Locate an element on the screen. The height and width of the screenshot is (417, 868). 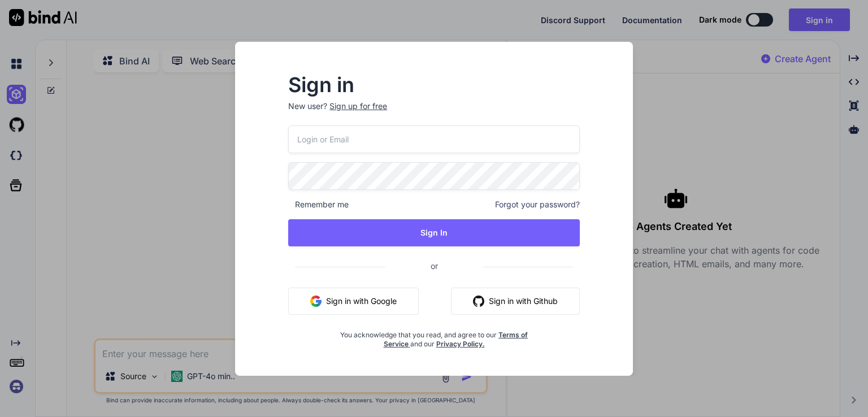
input: Login or Email is located at coordinates (434, 139).